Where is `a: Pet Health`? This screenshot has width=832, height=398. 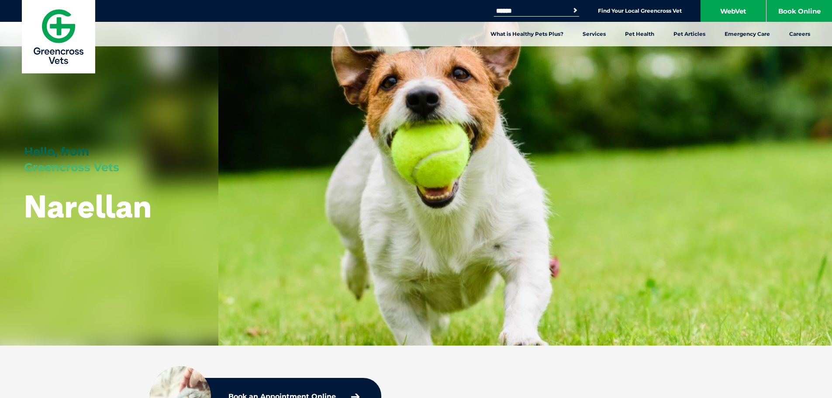 a: Pet Health is located at coordinates (639, 34).